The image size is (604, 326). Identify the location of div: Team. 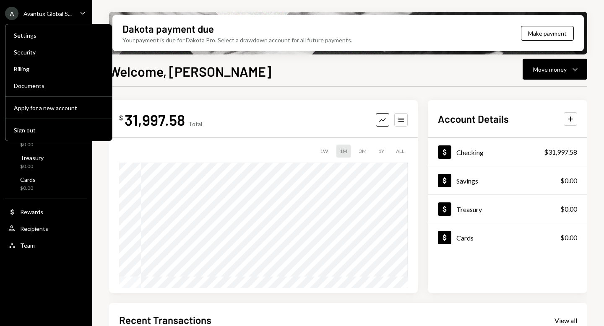
(27, 245).